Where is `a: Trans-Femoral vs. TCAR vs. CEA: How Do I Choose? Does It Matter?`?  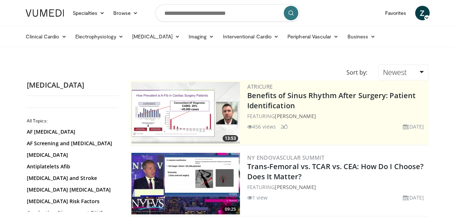
a: Trans-Femoral vs. TCAR vs. CEA: How Do I Choose? Does It Matter? is located at coordinates (335, 171).